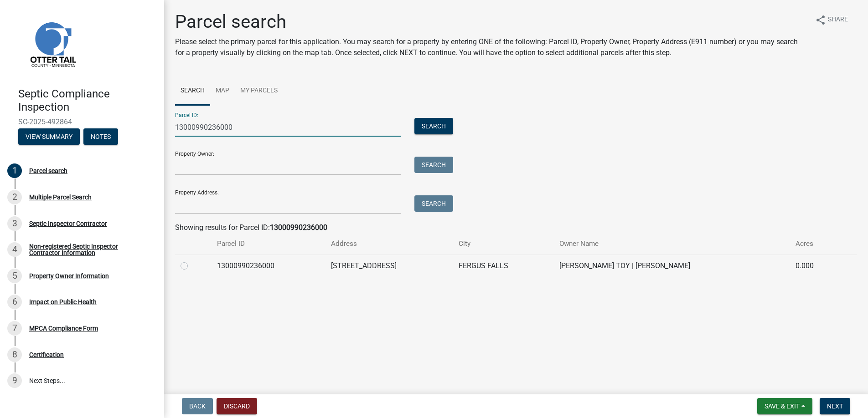 The width and height of the screenshot is (868, 418). I want to click on span: Back, so click(198, 406).